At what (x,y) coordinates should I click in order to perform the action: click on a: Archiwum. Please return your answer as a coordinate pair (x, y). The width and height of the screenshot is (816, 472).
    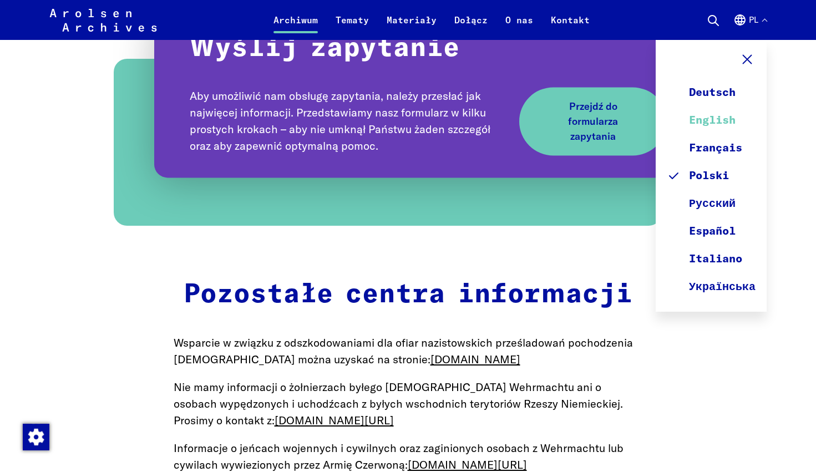
    Looking at the image, I should click on (296, 27).